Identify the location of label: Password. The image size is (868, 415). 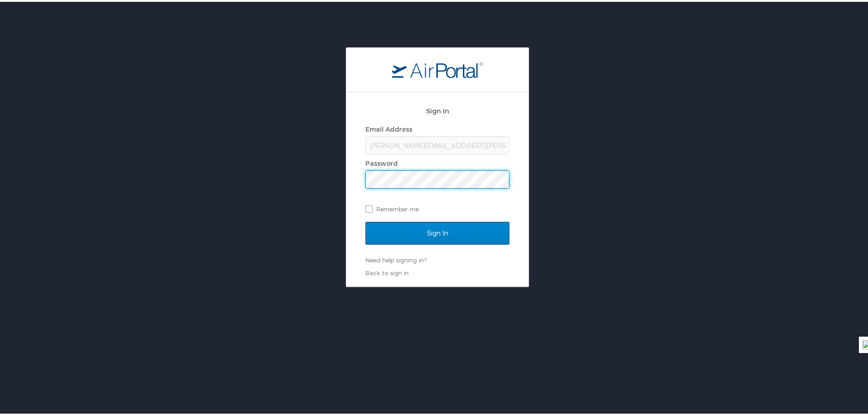
(381, 161).